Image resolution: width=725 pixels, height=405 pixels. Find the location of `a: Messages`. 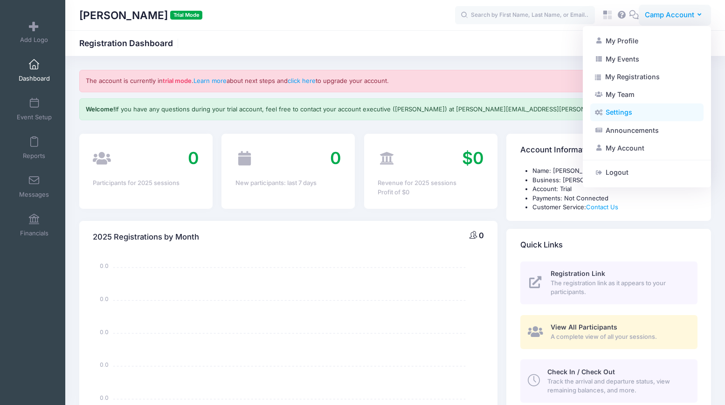

a: Messages is located at coordinates (34, 186).